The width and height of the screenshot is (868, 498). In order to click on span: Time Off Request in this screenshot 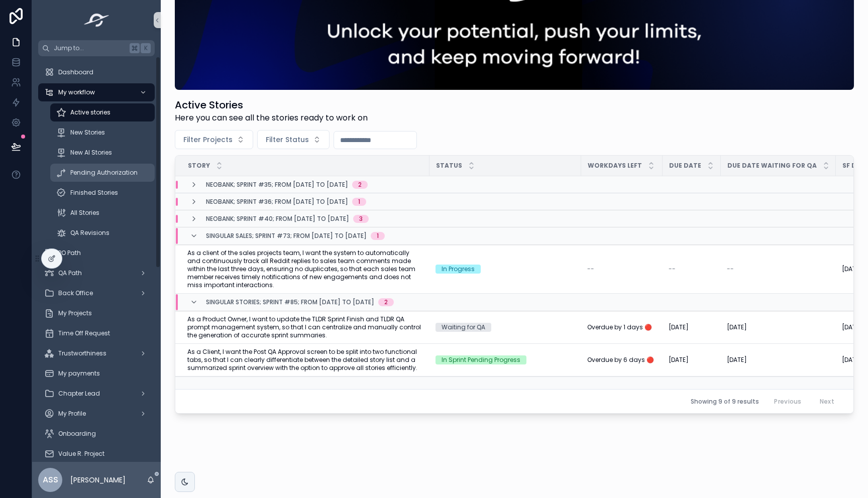, I will do `click(84, 333)`.